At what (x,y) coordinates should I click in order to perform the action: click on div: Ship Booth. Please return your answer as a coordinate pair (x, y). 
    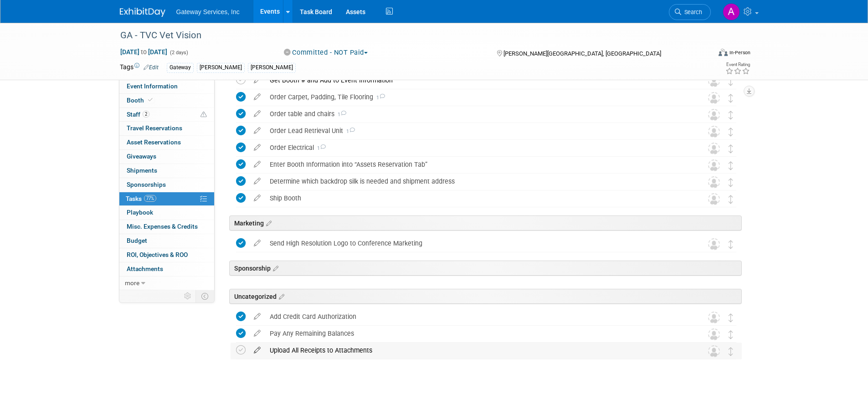
    Looking at the image, I should click on (478, 198).